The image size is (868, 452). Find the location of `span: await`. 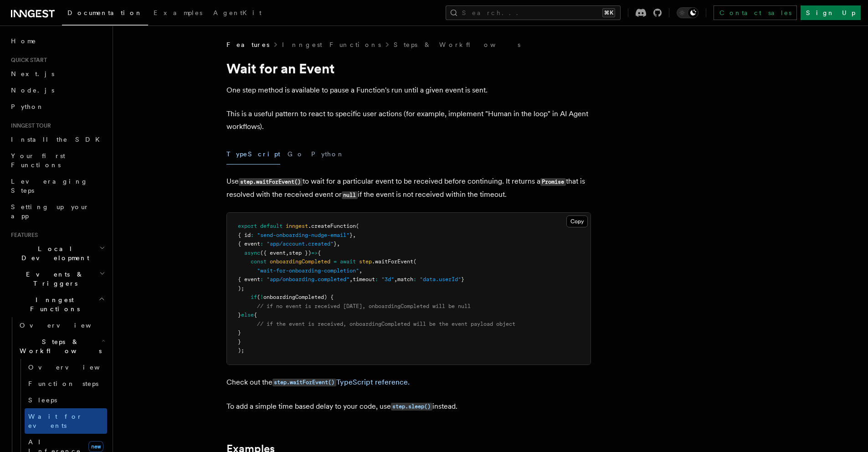

span: await is located at coordinates (348, 262).